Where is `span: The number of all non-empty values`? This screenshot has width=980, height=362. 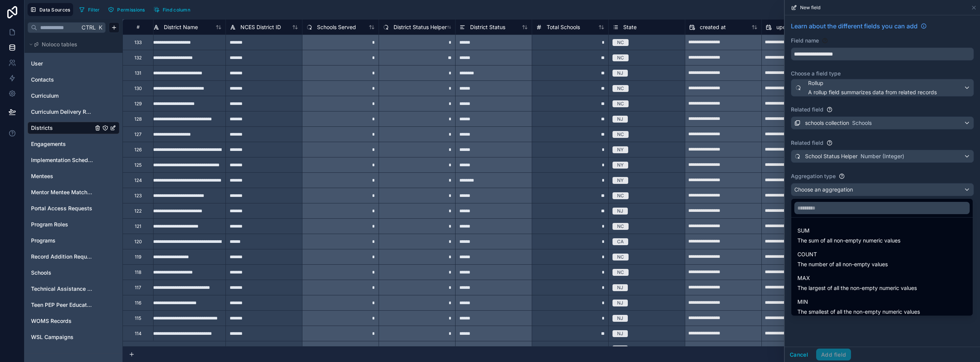
span: The number of all non-empty values is located at coordinates (843, 264).